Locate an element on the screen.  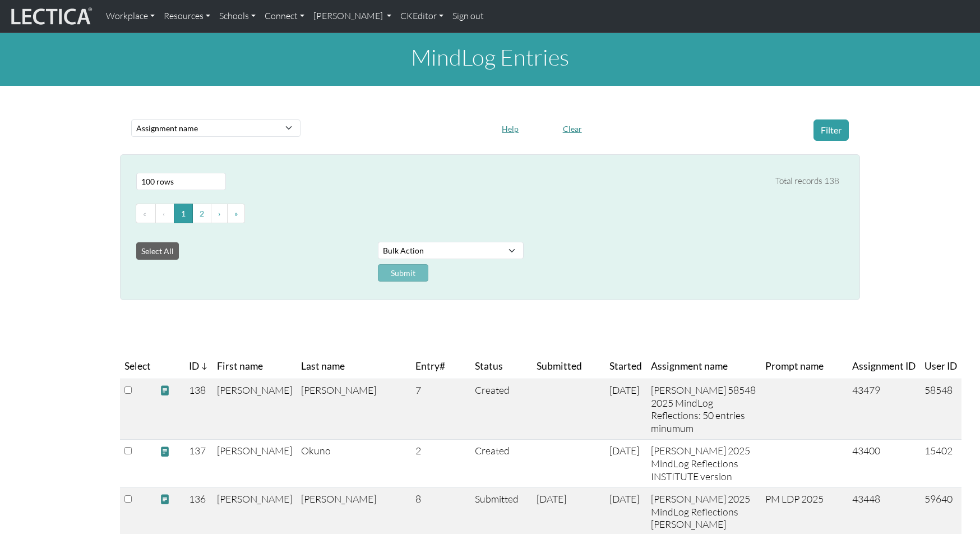
button: Go to page 1 is located at coordinates (184, 214).